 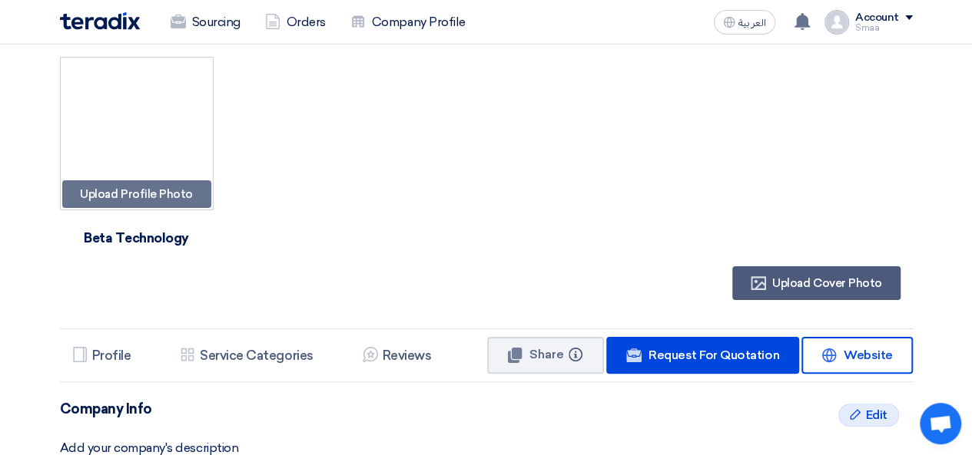 What do you see at coordinates (752, 23) in the screenshot?
I see `span: العربية` at bounding box center [752, 23].